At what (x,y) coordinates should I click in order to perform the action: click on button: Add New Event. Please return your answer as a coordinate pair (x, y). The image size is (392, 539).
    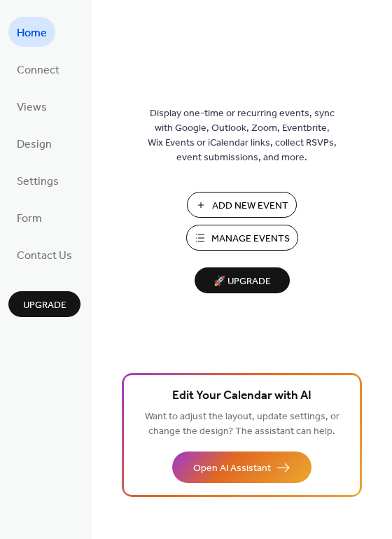
    Looking at the image, I should click on (242, 204).